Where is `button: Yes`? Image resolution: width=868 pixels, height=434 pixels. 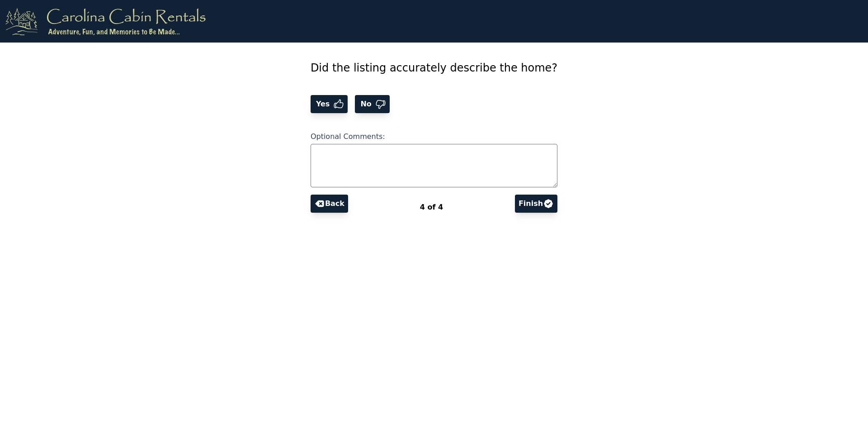
button: Yes is located at coordinates (329, 104).